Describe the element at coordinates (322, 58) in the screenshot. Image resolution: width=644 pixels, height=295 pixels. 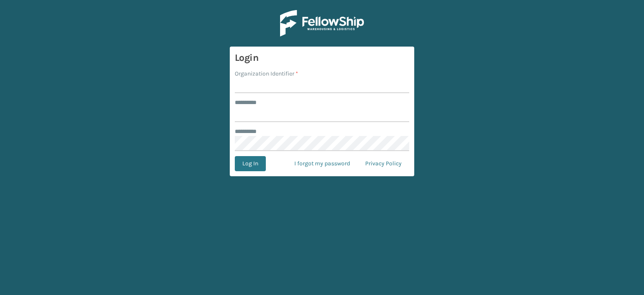
I see `h3: Login` at that location.